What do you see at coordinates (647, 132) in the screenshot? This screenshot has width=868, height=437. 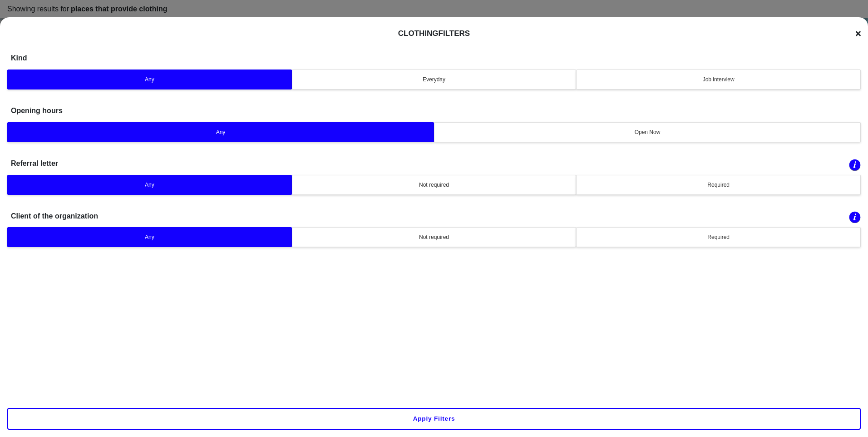 I see `div: Open Now` at bounding box center [647, 132].